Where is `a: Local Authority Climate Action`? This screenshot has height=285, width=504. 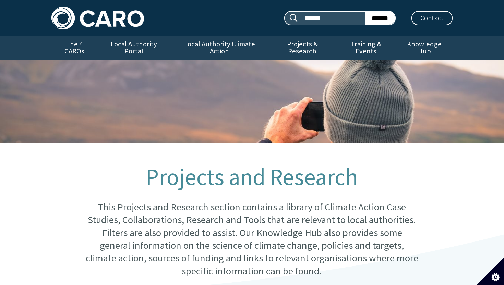 a: Local Authority Climate Action is located at coordinates (219, 48).